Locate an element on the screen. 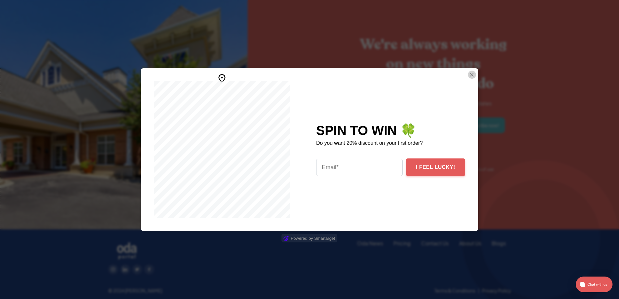 The width and height of the screenshot is (619, 299). button: I FEEL LUCKY! is located at coordinates (435, 167).